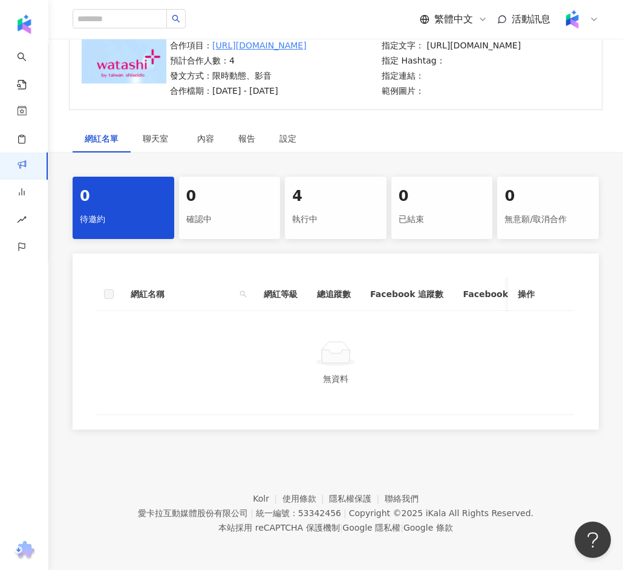 The height and width of the screenshot is (570, 623). I want to click on div: 內容, so click(206, 139).